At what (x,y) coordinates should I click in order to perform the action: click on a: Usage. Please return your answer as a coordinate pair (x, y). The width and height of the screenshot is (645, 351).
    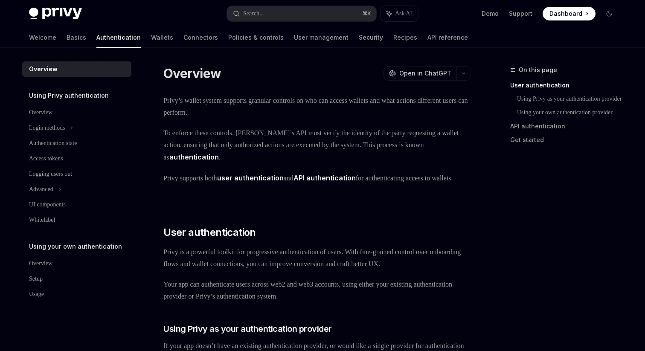
    Looking at the image, I should click on (77, 294).